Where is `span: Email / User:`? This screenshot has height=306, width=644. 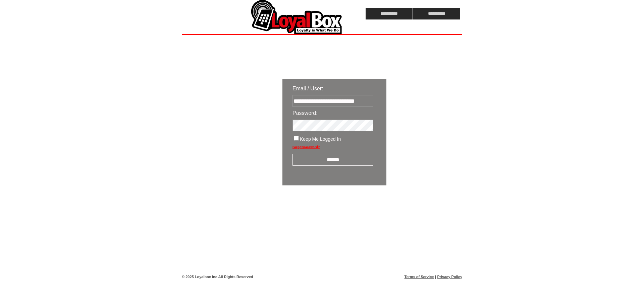 span: Email / User: is located at coordinates (308, 88).